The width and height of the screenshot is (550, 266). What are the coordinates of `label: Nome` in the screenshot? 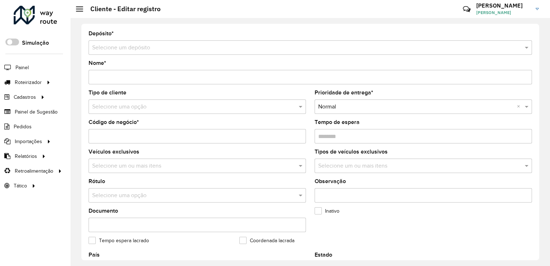 It's located at (97, 63).